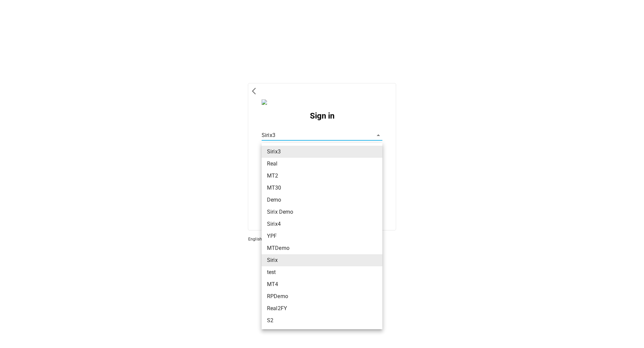 This screenshot has width=644, height=348. What do you see at coordinates (322, 272) in the screenshot?
I see `li: test` at bounding box center [322, 272].